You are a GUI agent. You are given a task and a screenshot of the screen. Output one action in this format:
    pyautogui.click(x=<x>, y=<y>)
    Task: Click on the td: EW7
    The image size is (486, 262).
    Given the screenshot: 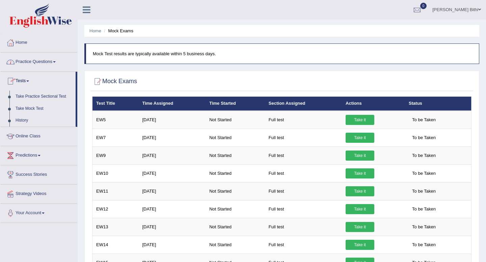 What is the action you would take?
    pyautogui.click(x=115, y=138)
    